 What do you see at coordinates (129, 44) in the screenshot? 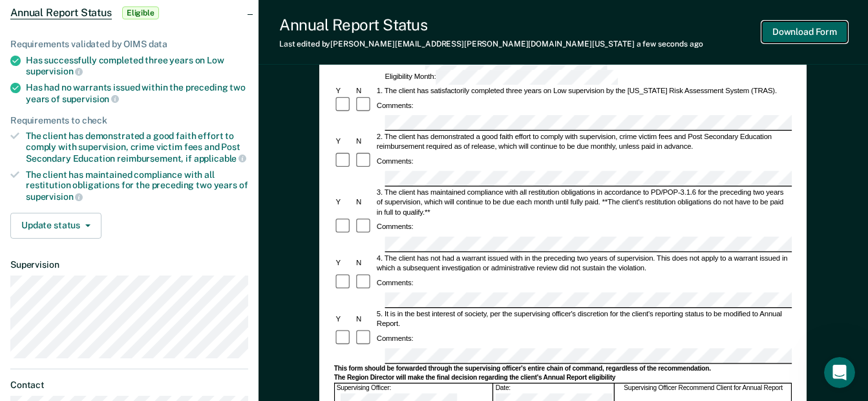
I see `div: Requirements validated by OIMS data` at bounding box center [129, 44].